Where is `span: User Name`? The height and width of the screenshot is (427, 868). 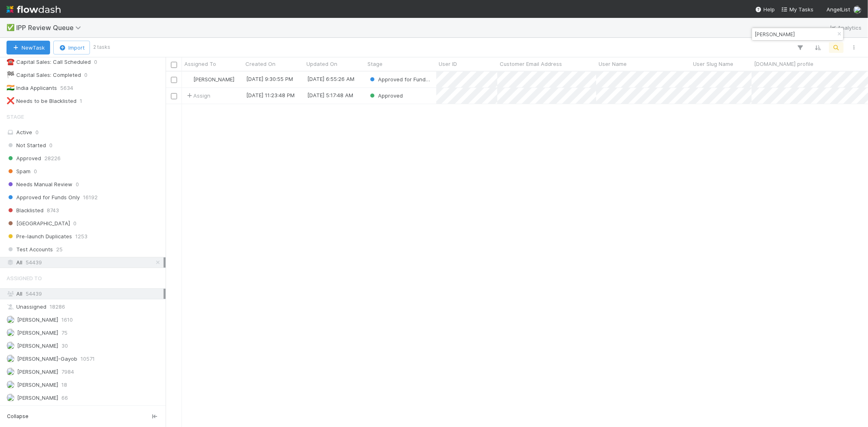 span: User Name is located at coordinates (613, 64).